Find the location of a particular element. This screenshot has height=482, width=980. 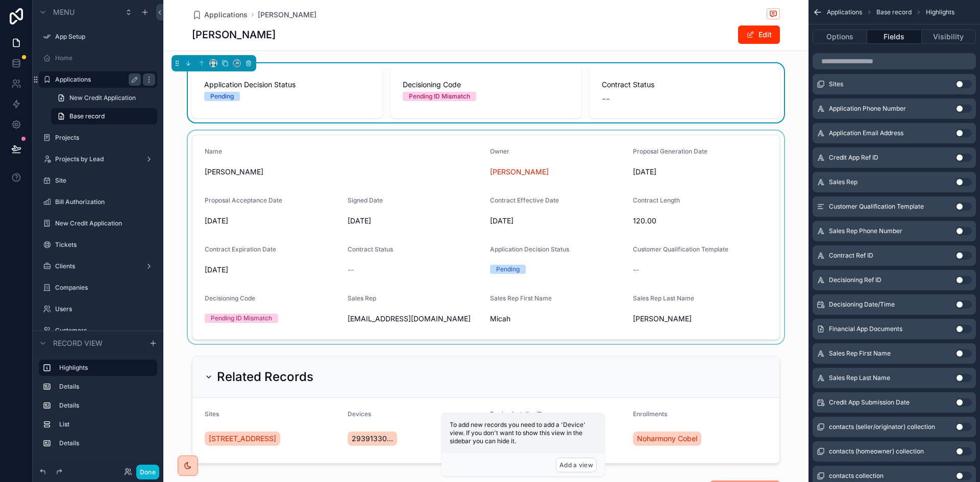

div: scrollable content is located at coordinates (98, 408).